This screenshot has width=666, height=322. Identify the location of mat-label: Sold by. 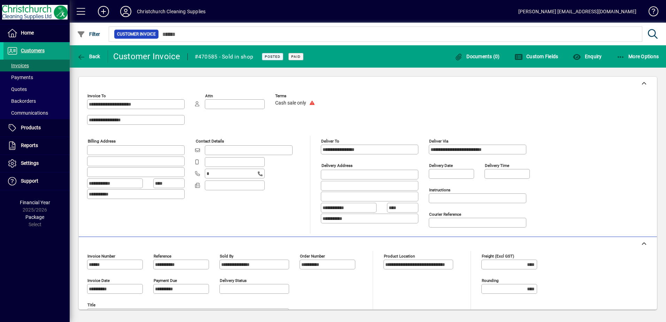
(226, 256).